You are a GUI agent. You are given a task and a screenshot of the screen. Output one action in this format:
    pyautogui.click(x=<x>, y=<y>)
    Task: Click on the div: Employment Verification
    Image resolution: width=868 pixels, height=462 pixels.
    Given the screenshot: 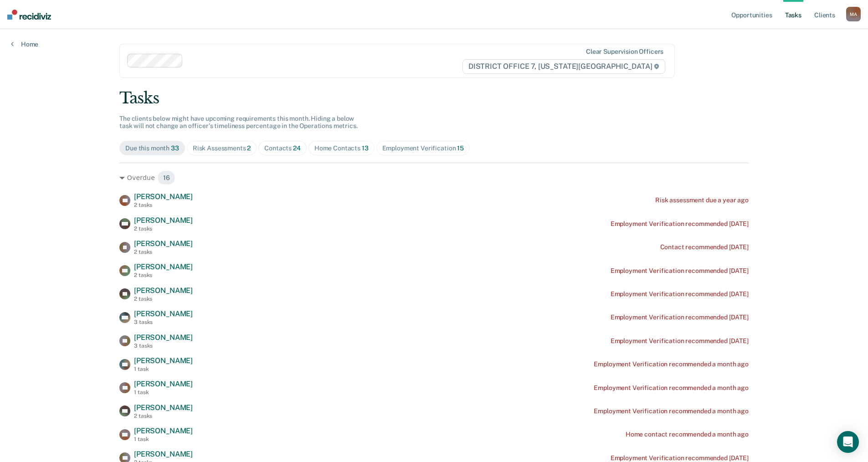 What is the action you would take?
    pyautogui.click(x=423, y=148)
    